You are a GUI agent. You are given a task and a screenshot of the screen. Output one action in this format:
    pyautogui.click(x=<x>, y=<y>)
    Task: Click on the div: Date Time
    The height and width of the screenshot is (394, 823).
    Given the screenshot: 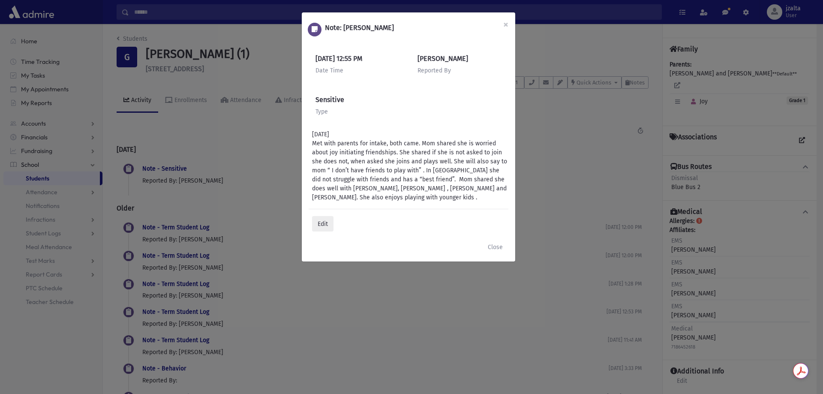 What is the action you would take?
    pyautogui.click(x=358, y=70)
    